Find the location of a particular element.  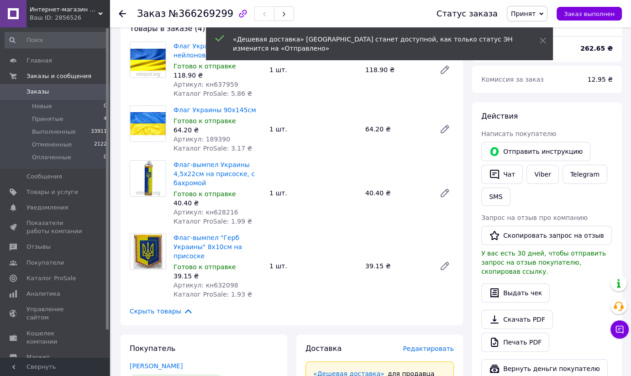

span: Показатели работы компании is located at coordinates (55, 227).